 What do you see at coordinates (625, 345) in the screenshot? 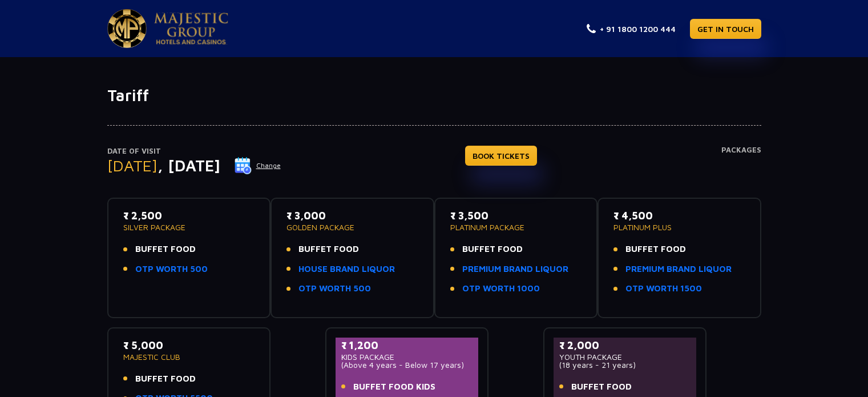
I see `p: ₹ 2,000` at bounding box center [625, 345].